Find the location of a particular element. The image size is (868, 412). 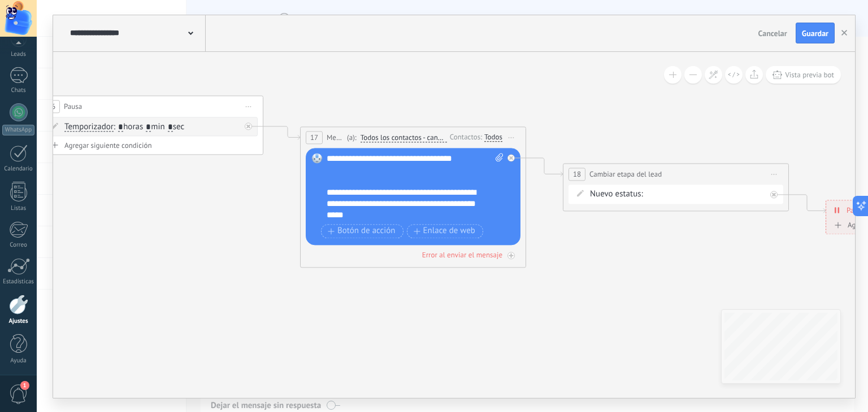

span: Pausa is located at coordinates (73, 106).